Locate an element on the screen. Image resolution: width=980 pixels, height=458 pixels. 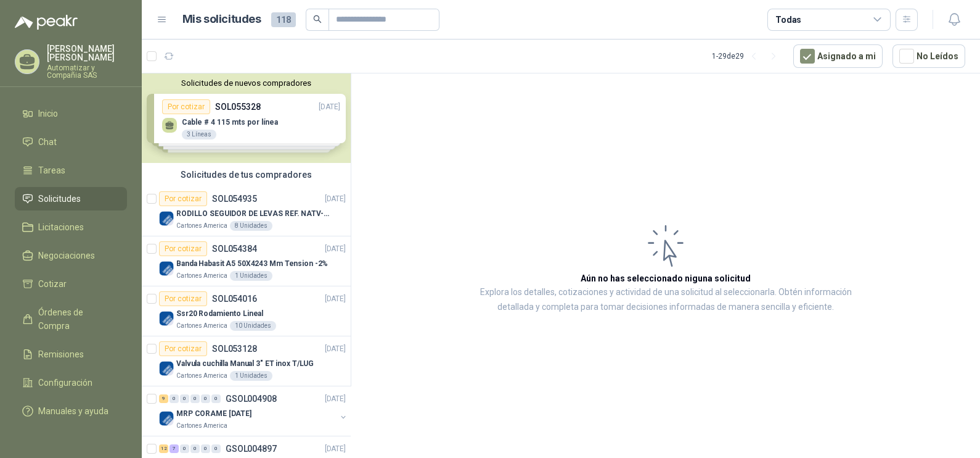
a: Solicitudes is located at coordinates (71, 199).